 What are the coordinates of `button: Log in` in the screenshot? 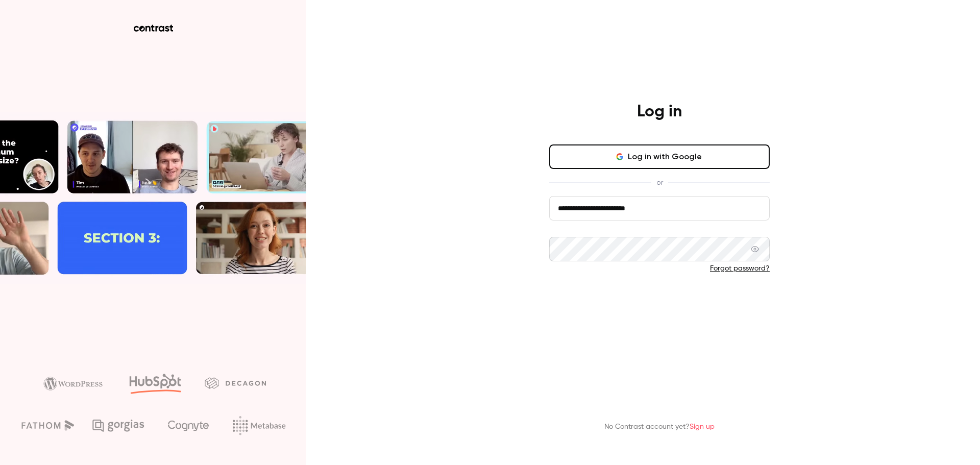 It's located at (660, 302).